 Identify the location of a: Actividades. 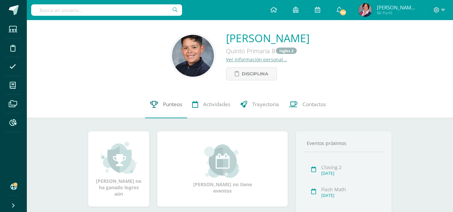
(211, 105).